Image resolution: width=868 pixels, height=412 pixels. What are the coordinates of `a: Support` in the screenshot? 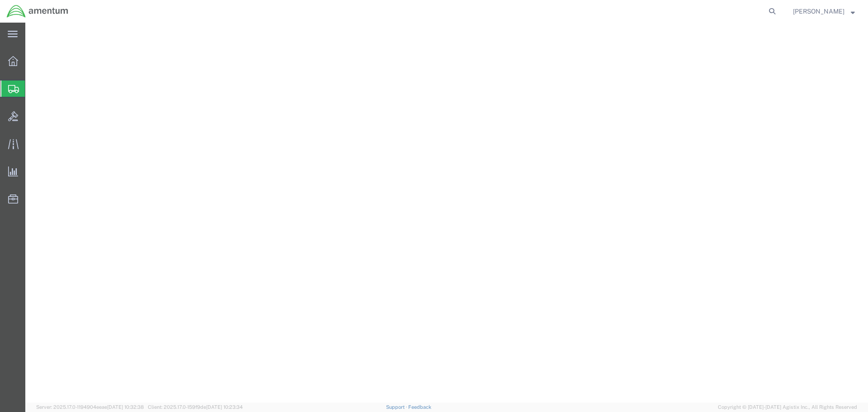 It's located at (397, 407).